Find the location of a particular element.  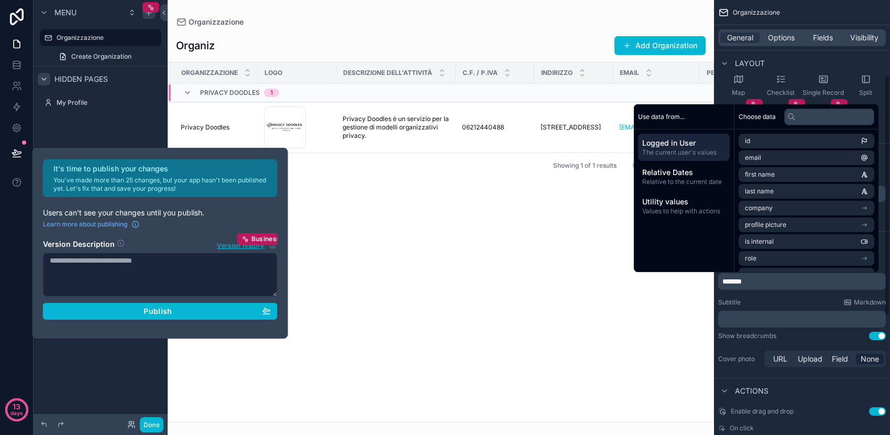

h2: It's time to publish your changes is located at coordinates (162, 169).